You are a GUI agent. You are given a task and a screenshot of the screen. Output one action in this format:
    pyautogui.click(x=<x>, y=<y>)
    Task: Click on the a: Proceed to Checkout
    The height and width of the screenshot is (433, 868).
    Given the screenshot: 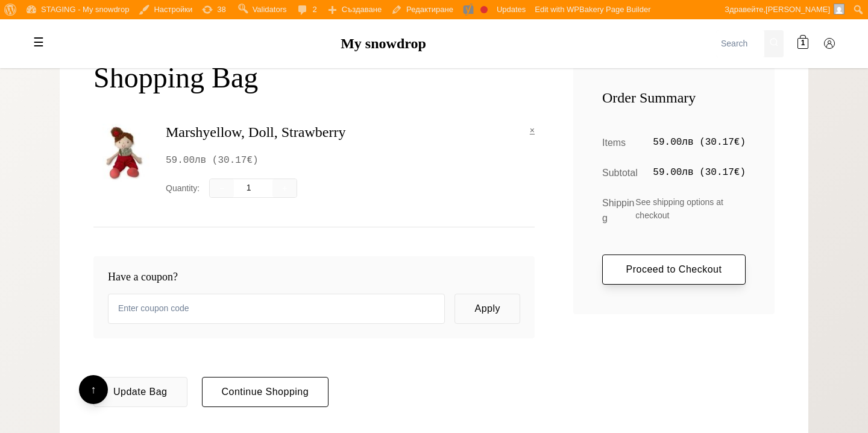 What is the action you would take?
    pyautogui.click(x=674, y=270)
    